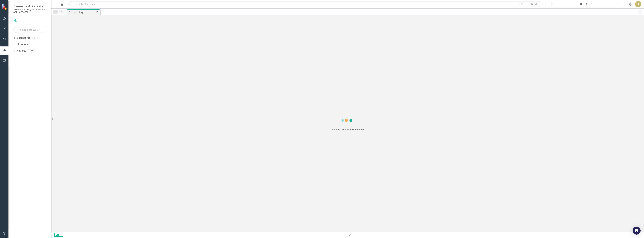 The image size is (644, 238). I want to click on button: Search, so click(533, 4).